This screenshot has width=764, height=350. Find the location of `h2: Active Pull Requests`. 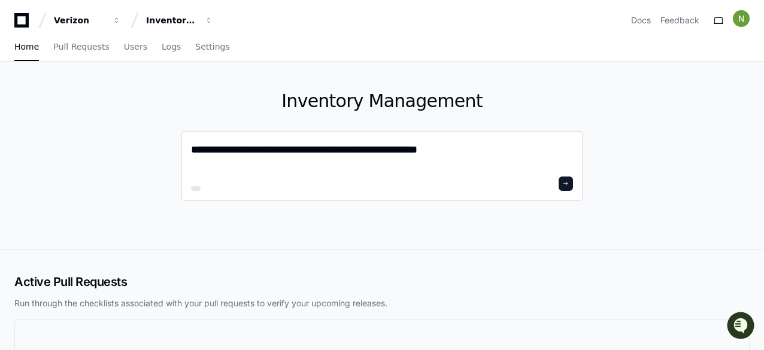

h2: Active Pull Requests is located at coordinates (382, 282).